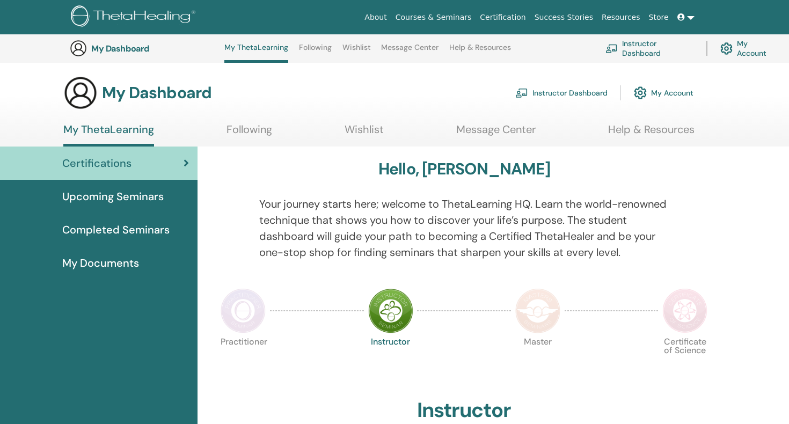  I want to click on p: Certificate of Science, so click(685, 360).